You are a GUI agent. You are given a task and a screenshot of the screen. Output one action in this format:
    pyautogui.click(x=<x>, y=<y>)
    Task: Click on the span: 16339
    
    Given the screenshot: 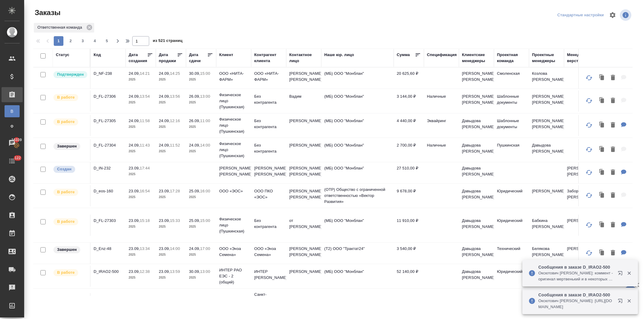 What is the action you would take?
    pyautogui.click(x=16, y=140)
    